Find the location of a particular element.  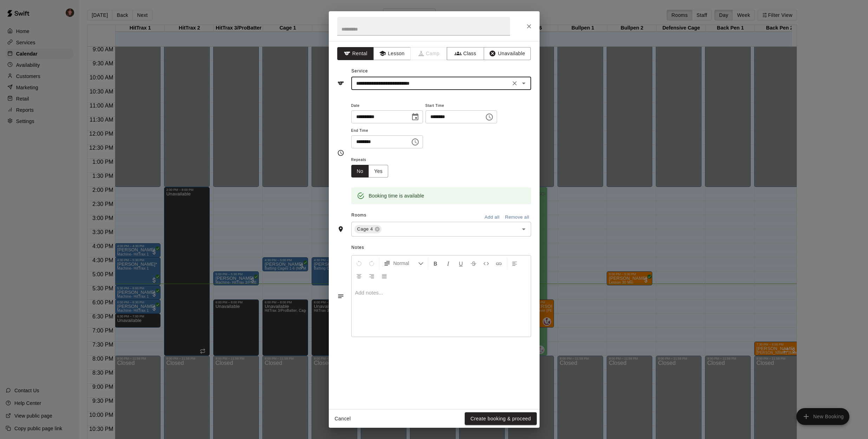

button: Create booking & proceed is located at coordinates (501, 419).